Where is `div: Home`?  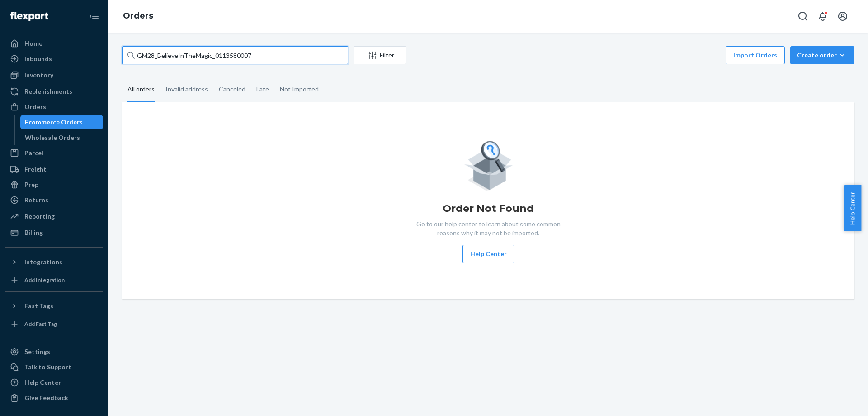
div: Home is located at coordinates (33, 44).